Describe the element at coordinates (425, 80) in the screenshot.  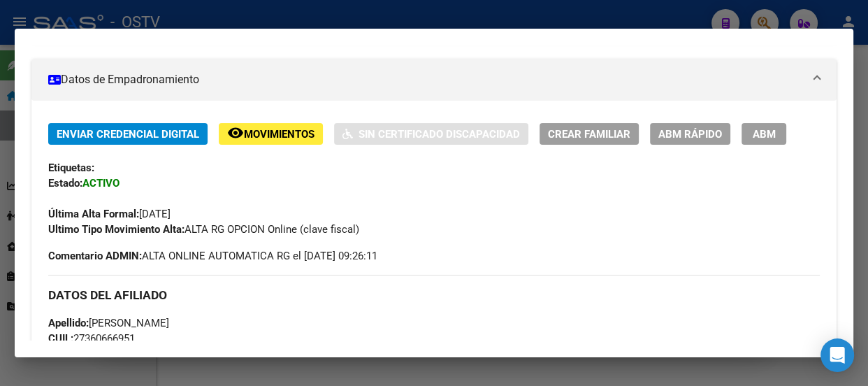
I see `mat-panel-title: Datos de Empadronamiento` at that location.